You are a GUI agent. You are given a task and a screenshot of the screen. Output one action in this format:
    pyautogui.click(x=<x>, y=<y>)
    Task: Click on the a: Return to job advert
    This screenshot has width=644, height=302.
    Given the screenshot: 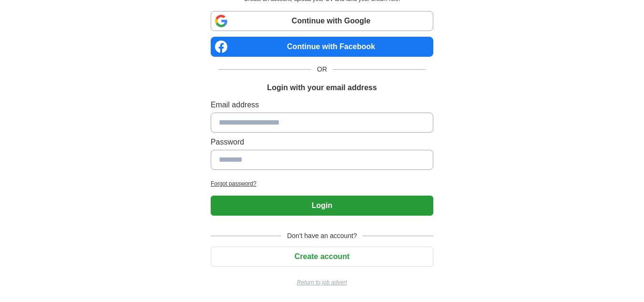 What is the action you would take?
    pyautogui.click(x=322, y=283)
    